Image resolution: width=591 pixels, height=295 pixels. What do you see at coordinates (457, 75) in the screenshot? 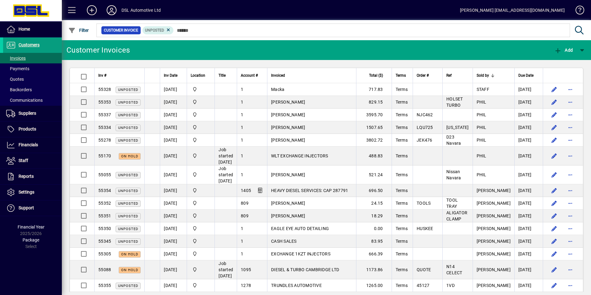
I see `div: Ref` at bounding box center [457, 75].